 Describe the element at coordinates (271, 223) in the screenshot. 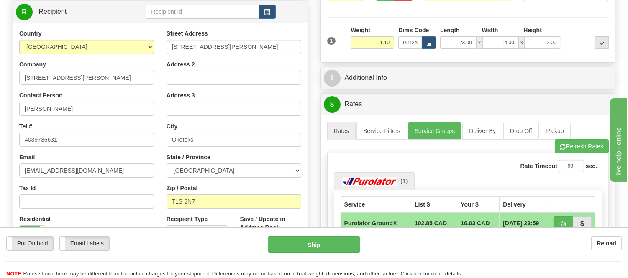

I see `label: Save / Update in Address Book` at that location.